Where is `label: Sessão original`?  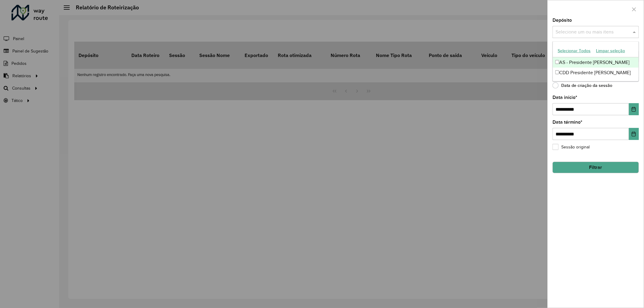 label: Sessão original is located at coordinates (570, 147).